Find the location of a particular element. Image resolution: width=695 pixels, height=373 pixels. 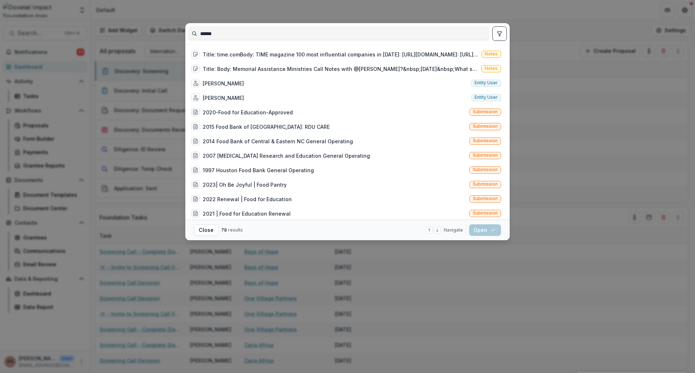

div: 2014 Food Bank of Central & Eastern NC General Operating is located at coordinates (278, 141).